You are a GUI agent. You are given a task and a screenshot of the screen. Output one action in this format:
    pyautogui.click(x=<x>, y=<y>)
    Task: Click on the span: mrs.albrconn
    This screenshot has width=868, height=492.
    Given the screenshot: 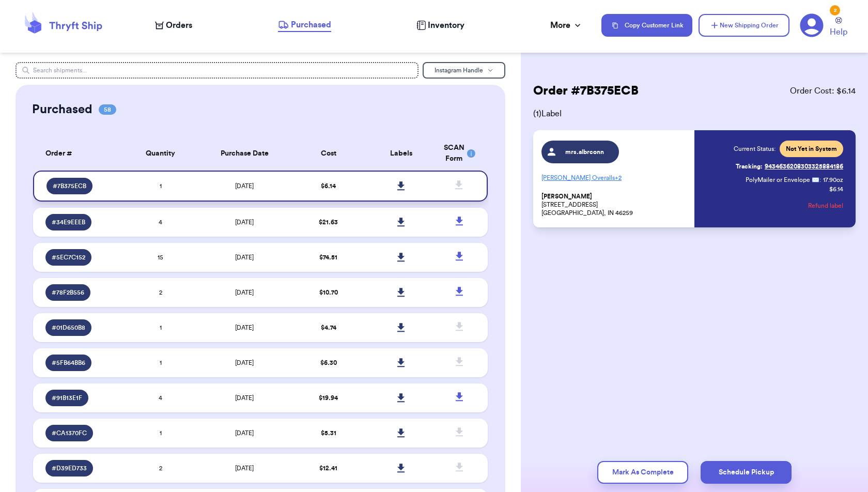 What is the action you would take?
    pyautogui.click(x=585, y=152)
    